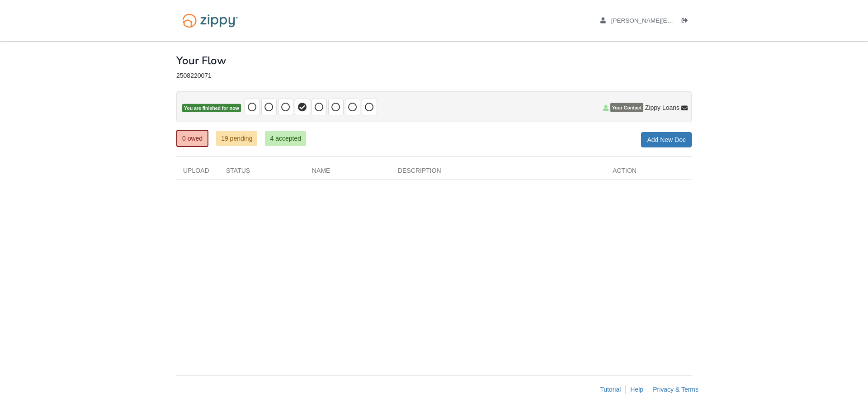 The image size is (868, 412). I want to click on span: Your Contact, so click(627, 108).